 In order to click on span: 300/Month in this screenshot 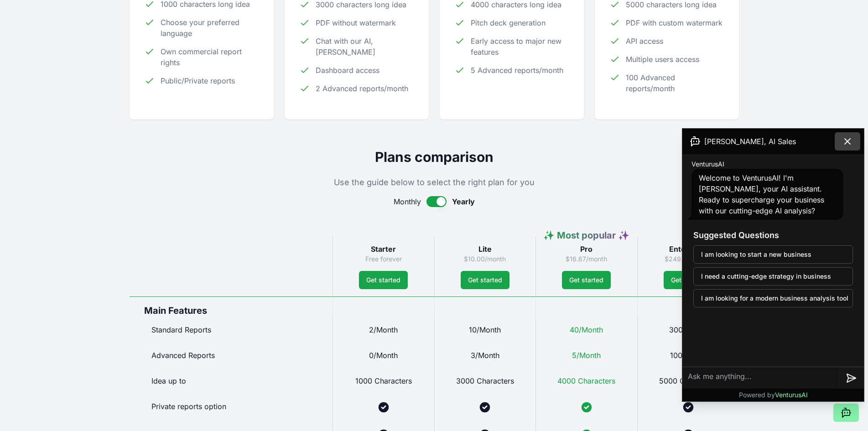, I will do `click(688, 330)`.